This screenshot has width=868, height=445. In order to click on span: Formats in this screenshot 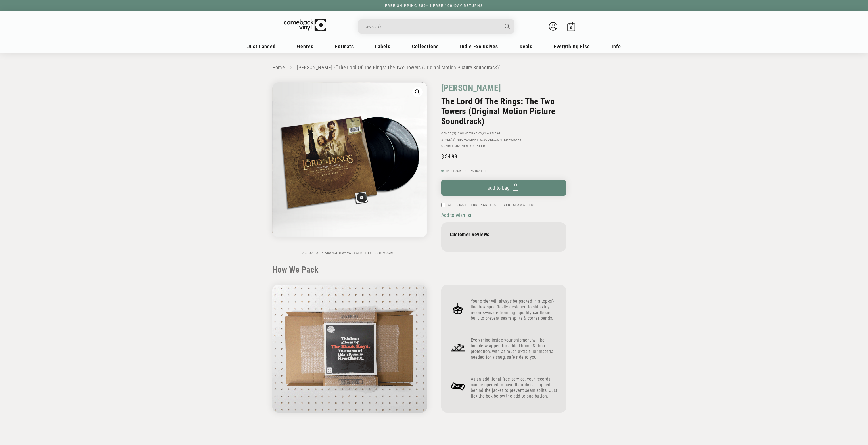, I will do `click(344, 46)`.